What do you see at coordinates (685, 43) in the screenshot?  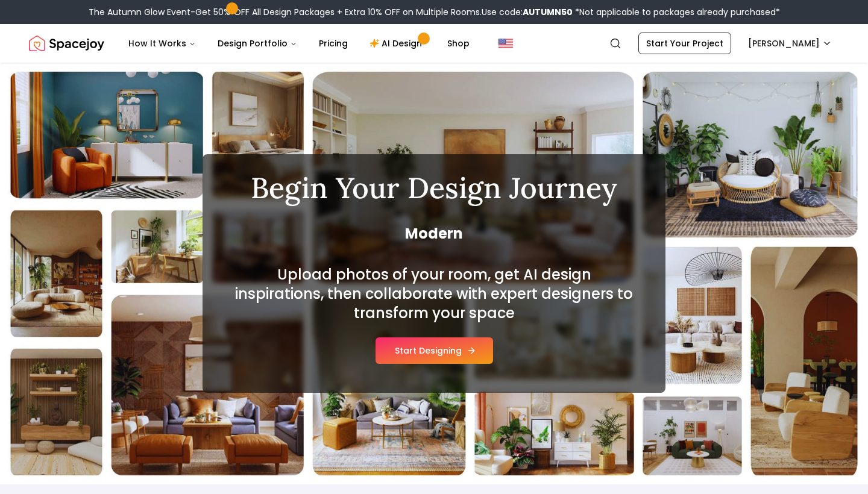 I see `a: Start Your Project` at bounding box center [685, 43].